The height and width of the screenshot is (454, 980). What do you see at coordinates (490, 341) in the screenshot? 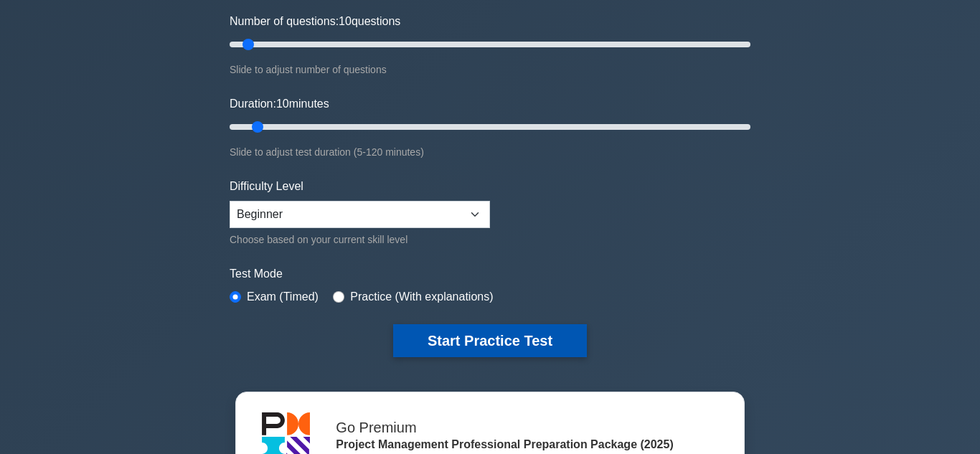
I see `button: Start Practice Test` at bounding box center [490, 341].